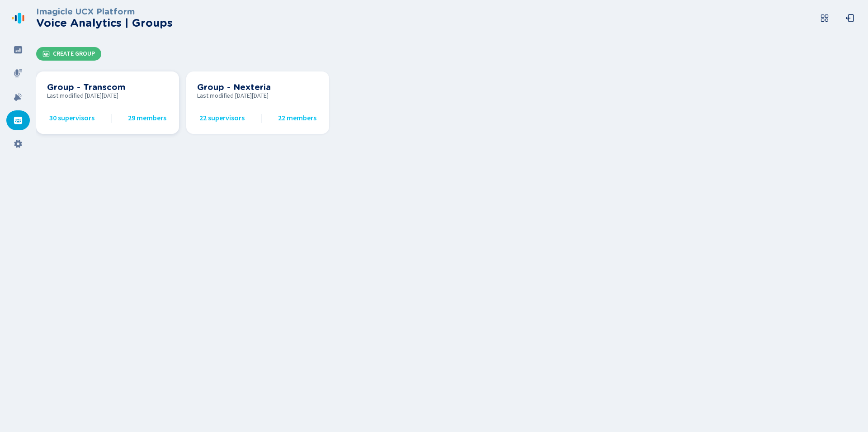  What do you see at coordinates (18, 50) in the screenshot?
I see `div: Dashboard` at bounding box center [18, 50].